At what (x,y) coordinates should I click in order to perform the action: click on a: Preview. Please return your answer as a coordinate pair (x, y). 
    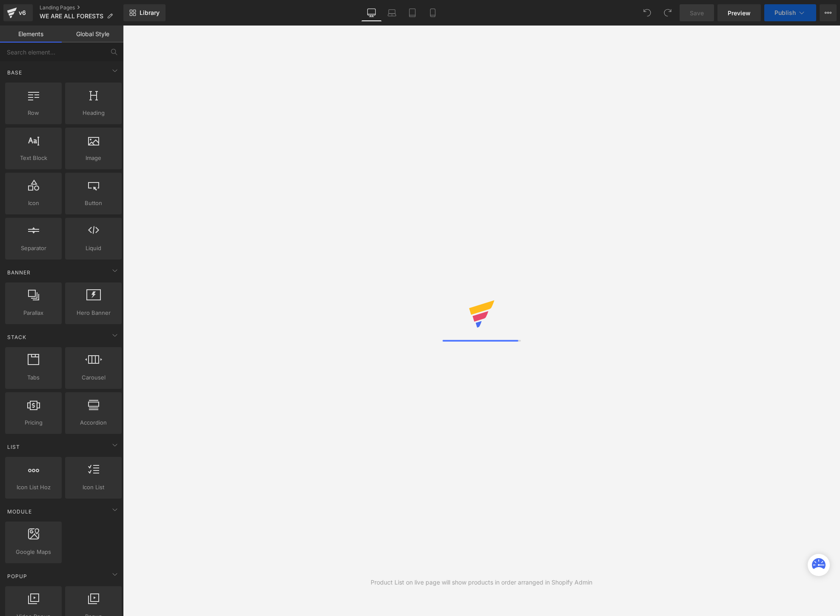
    Looking at the image, I should click on (739, 13).